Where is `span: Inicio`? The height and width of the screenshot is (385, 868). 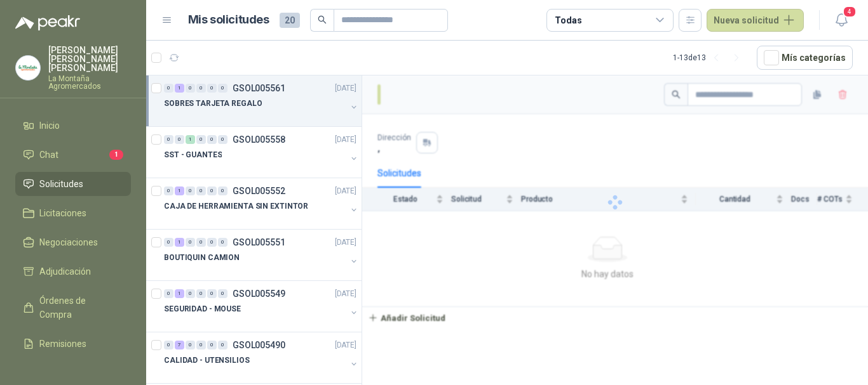 span: Inicio is located at coordinates (49, 126).